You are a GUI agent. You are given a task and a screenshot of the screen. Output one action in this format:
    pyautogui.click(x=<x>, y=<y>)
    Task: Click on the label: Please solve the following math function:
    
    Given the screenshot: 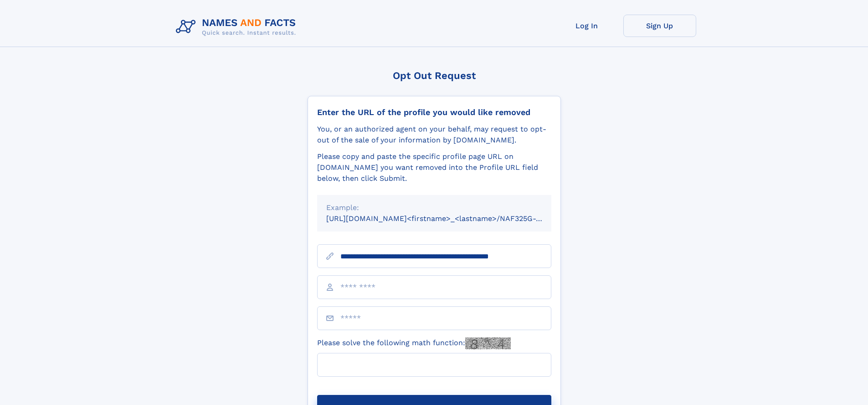 What is the action you would take?
    pyautogui.click(x=414, y=343)
    